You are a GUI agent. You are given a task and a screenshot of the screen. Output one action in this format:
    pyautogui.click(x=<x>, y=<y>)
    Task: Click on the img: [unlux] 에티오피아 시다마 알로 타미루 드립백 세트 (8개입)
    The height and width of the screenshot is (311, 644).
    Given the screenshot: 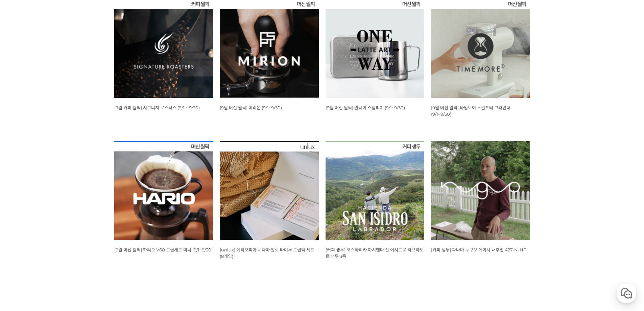 What is the action you would take?
    pyautogui.click(x=269, y=191)
    